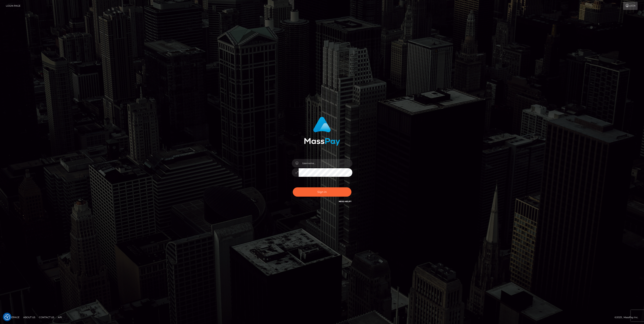 The width and height of the screenshot is (644, 324). What do you see at coordinates (7, 317) in the screenshot?
I see `button: Consent Preferences` at bounding box center [7, 317].